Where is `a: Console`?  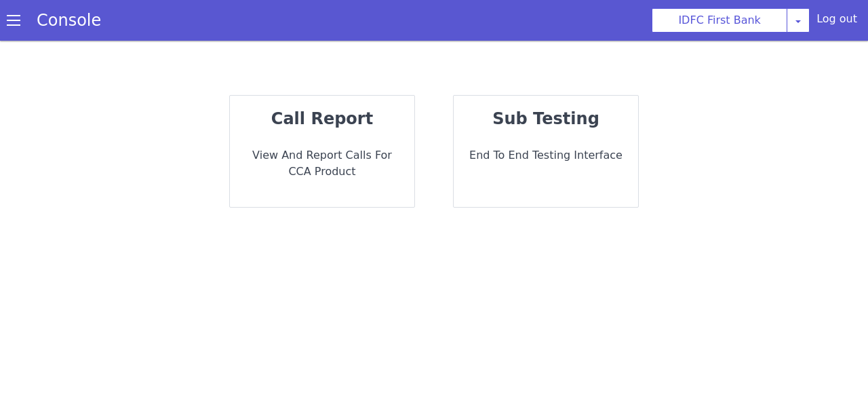
a: Console is located at coordinates (68, 20).